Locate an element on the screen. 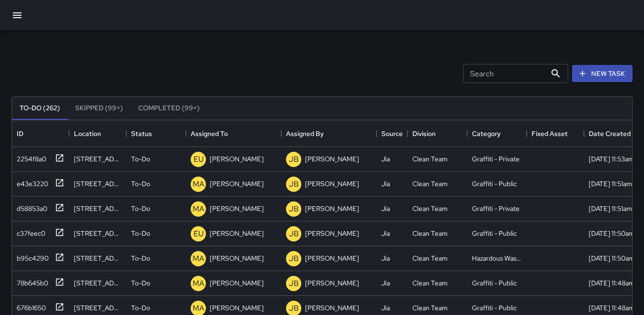 The height and width of the screenshot is (315, 644). div: c37feec0 is located at coordinates (29, 231).